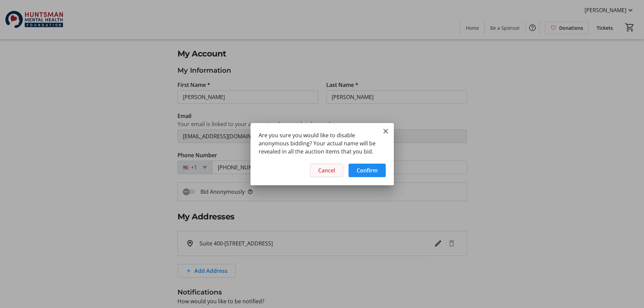 The height and width of the screenshot is (308, 644). What do you see at coordinates (367, 170) in the screenshot?
I see `span: Confirm` at bounding box center [367, 170].